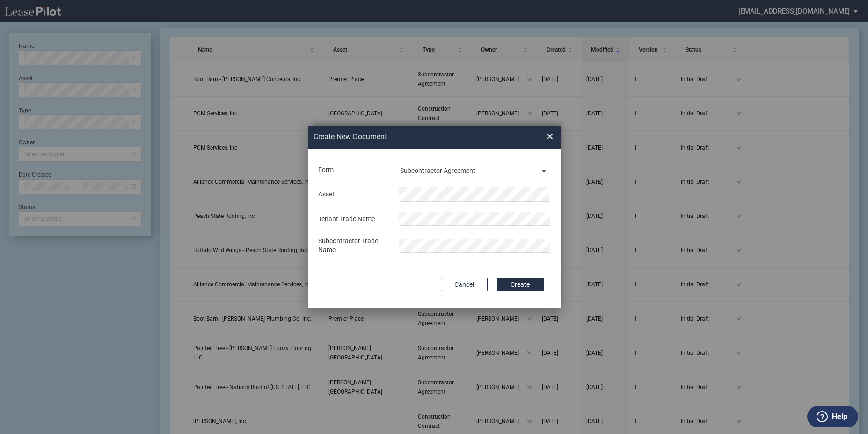 The height and width of the screenshot is (434, 868). What do you see at coordinates (434, 217) in the screenshot?
I see `md-dialog: Create New ...` at bounding box center [434, 217].